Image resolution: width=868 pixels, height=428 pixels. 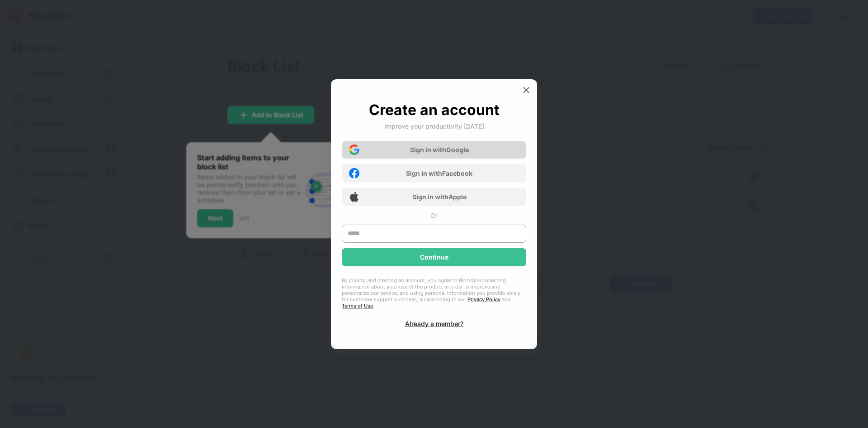 What do you see at coordinates (434, 293) in the screenshot?
I see `div: By joining and creating an account, you agree to BlockSite collecting information about your use ...` at bounding box center [434, 293].